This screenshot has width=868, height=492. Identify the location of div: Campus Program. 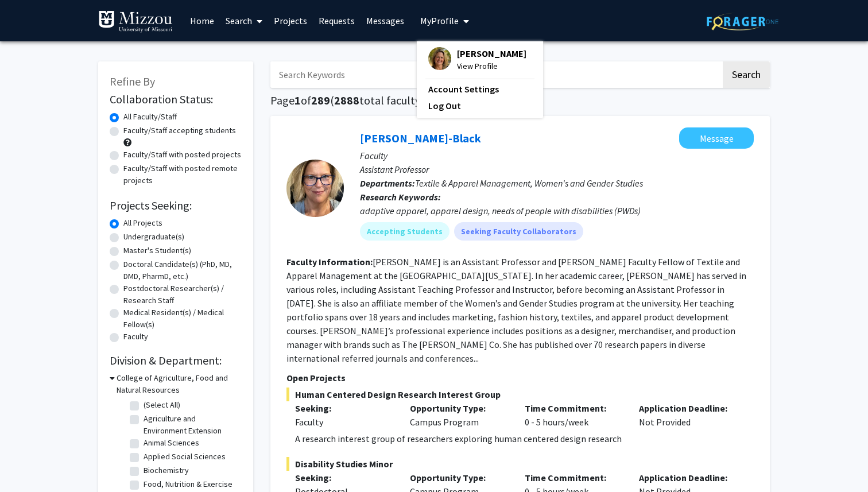
(459, 415).